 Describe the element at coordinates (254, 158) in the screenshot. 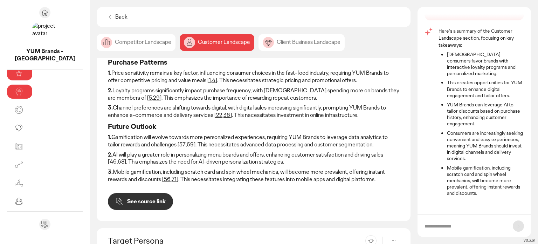

I see `p: AI will play a greater role in personalizing menu boards and offers, enhancing customer satisfact...` at that location.